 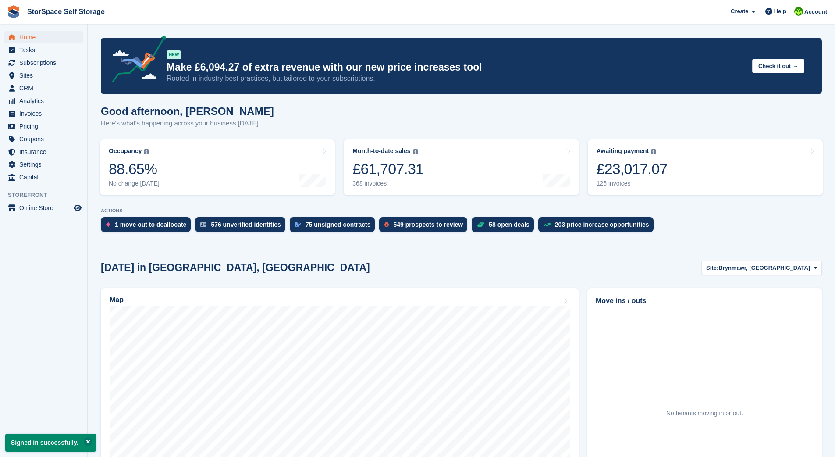 I want to click on img: price_increase_opportunities-93ffe204e8149a01c8c9dc8f82e8f89637d9d84a8eef4429ea346261dce0b2c0.svg, so click(x=547, y=224).